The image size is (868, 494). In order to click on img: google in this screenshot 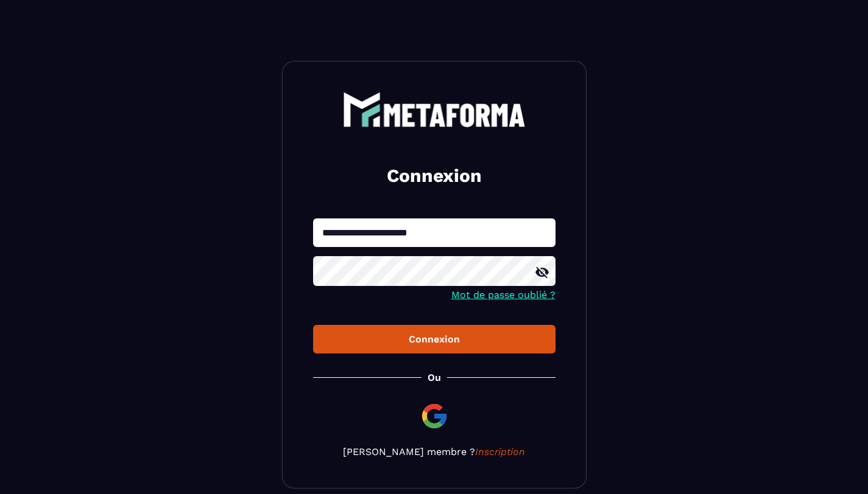, I will do `click(434, 417)`.